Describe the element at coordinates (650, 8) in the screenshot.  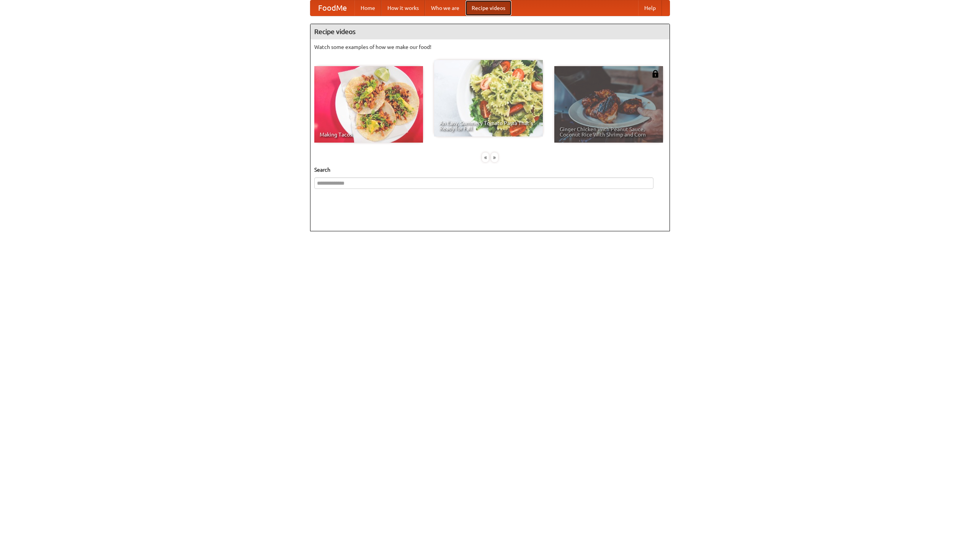
I see `a: Help` at that location.